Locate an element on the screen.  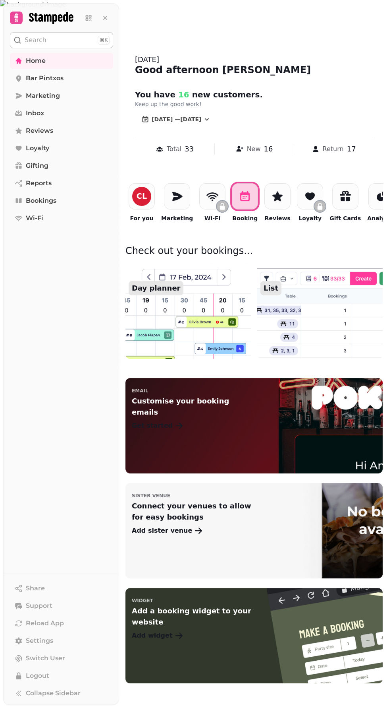
a: Inbox is located at coordinates (62, 113).